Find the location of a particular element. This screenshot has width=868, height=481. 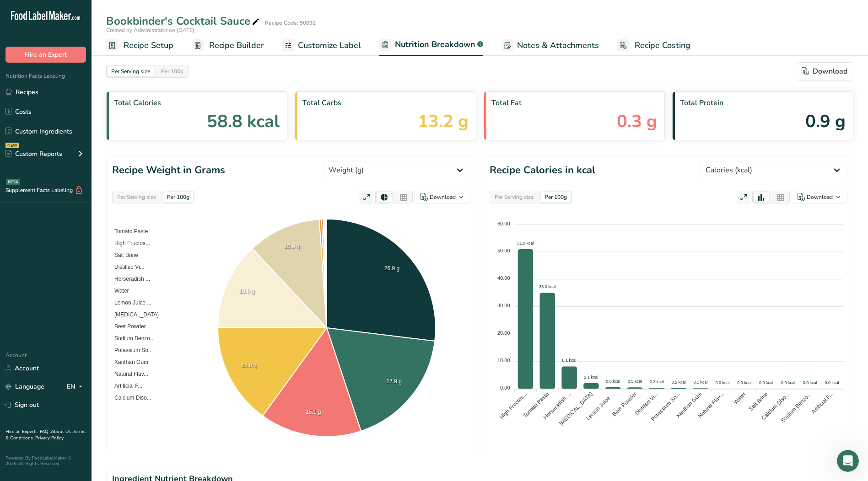

a: Privacy Policy is located at coordinates (49, 438).